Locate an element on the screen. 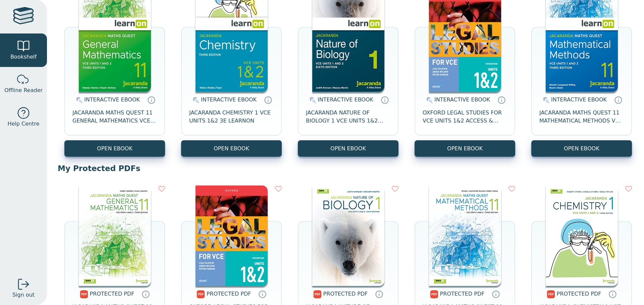 The width and height of the screenshot is (644, 305). span: Sign out is located at coordinates (24, 295).